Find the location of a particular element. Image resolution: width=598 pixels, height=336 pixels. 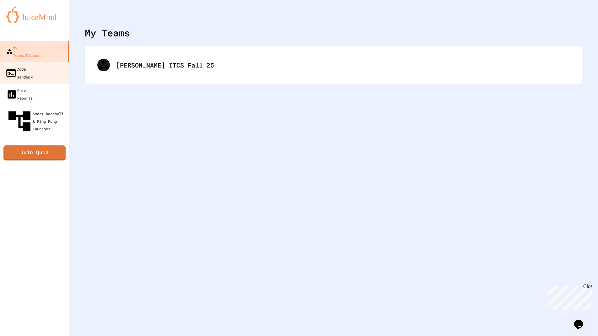

div: Quiz Reports is located at coordinates (19, 94).